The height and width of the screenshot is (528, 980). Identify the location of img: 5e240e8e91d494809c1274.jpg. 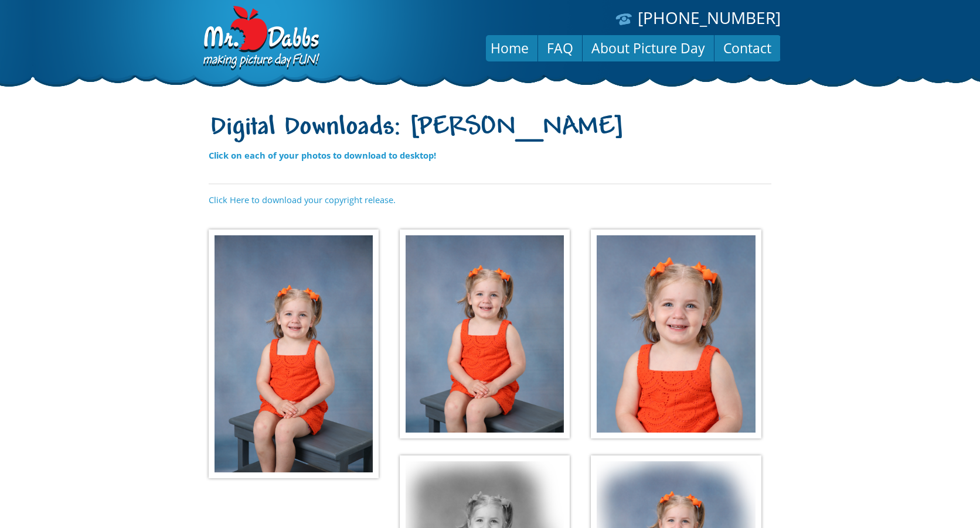
(676, 334).